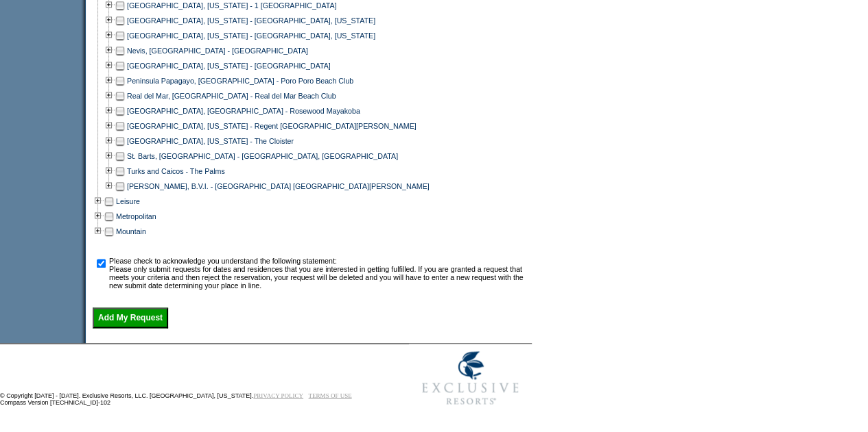 The image size is (868, 432). Describe the element at coordinates (127, 202) in the screenshot. I see `a: Leisure` at that location.